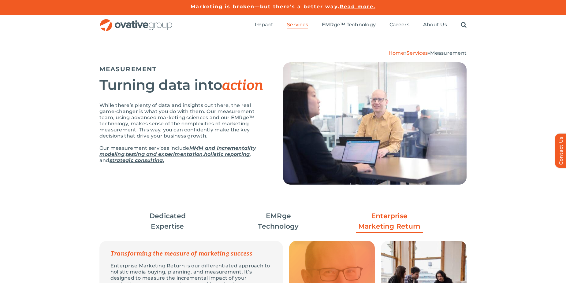 The image size is (566, 283). What do you see at coordinates (184, 155) in the screenshot?
I see `p: Our measurement services include , , , and` at bounding box center [184, 155].